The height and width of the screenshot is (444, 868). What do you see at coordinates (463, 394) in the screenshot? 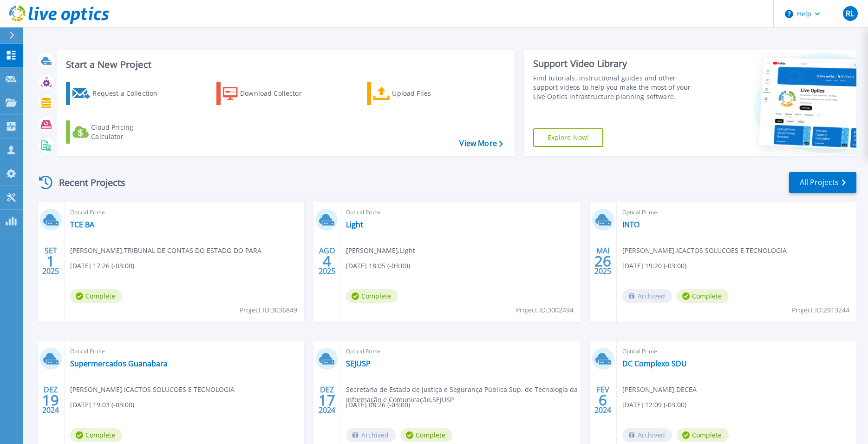
I see `span: Secretaria de Estado de Justiça e Segurança Pública Sup. de Tecnologia da Informação e Comunicaçã...` at bounding box center [463, 394].